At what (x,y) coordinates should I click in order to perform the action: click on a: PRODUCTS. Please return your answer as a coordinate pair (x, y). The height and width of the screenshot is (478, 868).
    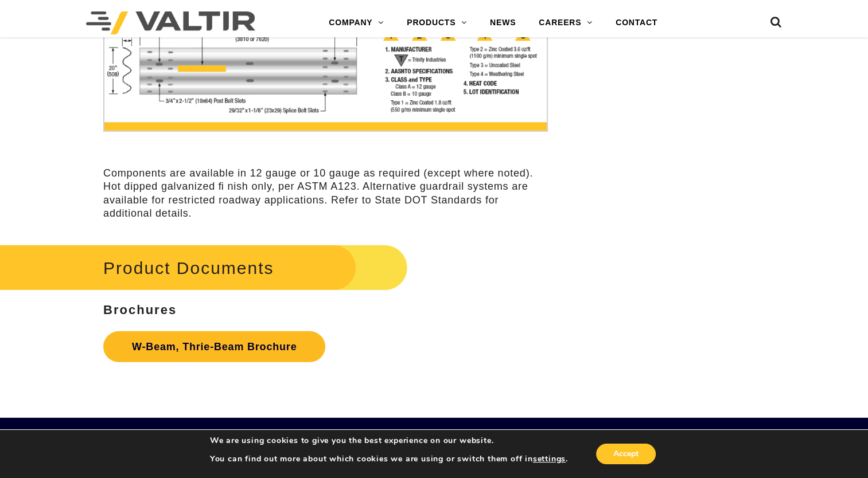
    Looking at the image, I should click on (437, 23).